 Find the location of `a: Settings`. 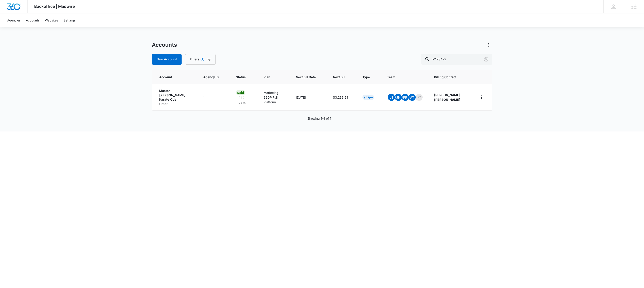

a: Settings is located at coordinates (69, 20).